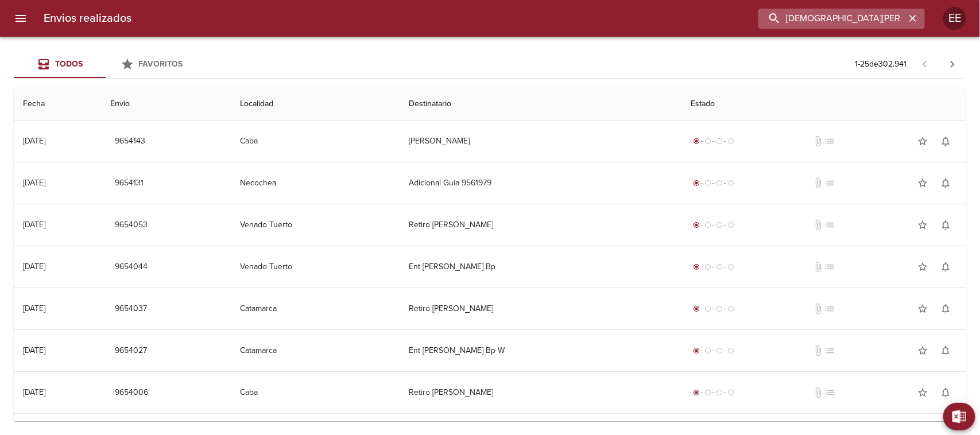 The height and width of the screenshot is (435, 980). What do you see at coordinates (131, 351) in the screenshot?
I see `button: 9654027` at bounding box center [131, 351].